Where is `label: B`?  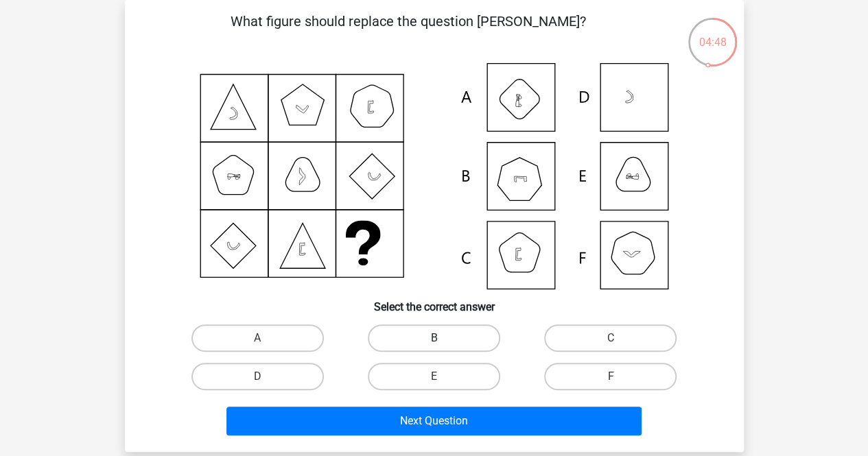 label: B is located at coordinates (434, 338).